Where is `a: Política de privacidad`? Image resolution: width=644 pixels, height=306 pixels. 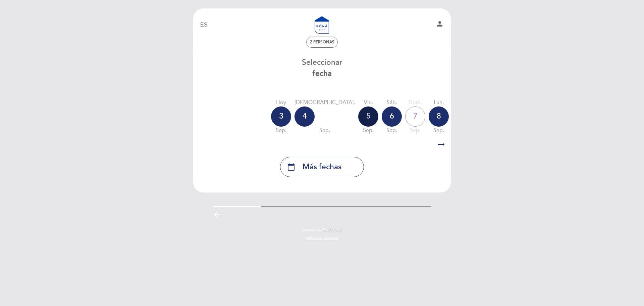
a: Política de privacidad is located at coordinates (322, 238).